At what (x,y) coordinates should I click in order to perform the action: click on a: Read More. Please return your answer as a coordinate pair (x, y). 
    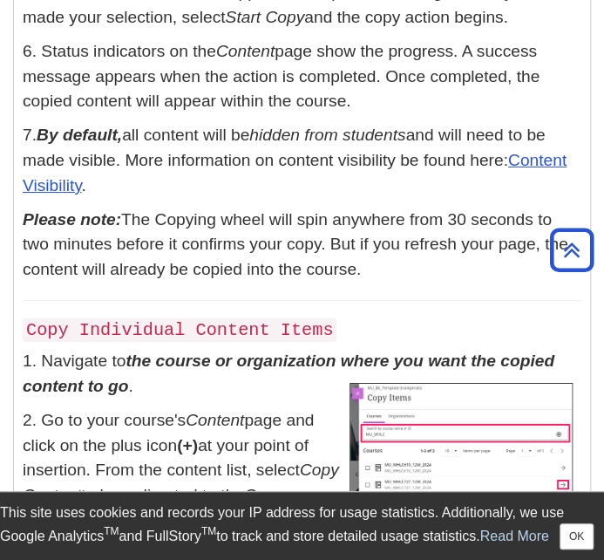
    Looking at the image, I should click on (515, 535).